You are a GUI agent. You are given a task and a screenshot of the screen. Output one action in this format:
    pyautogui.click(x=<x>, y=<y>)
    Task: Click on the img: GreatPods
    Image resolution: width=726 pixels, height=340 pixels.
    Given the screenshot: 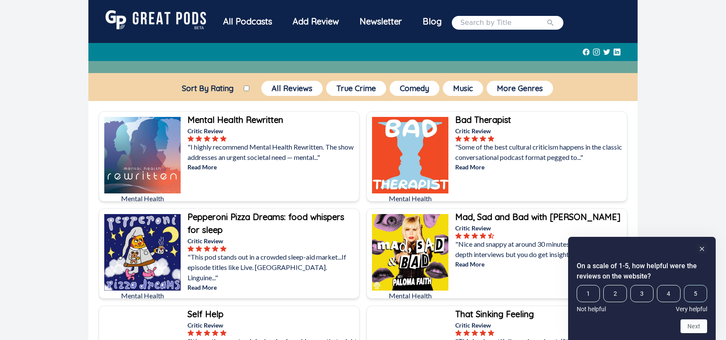 What is the action you would take?
    pyautogui.click(x=156, y=20)
    